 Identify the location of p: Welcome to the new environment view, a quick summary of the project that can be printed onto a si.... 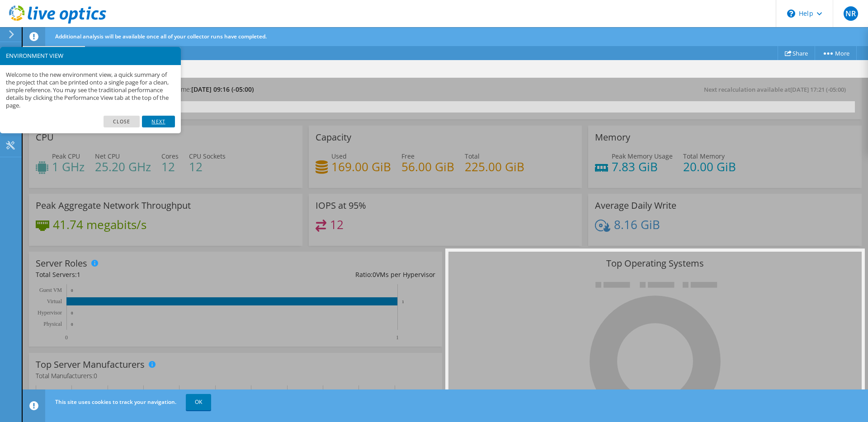
(90, 90).